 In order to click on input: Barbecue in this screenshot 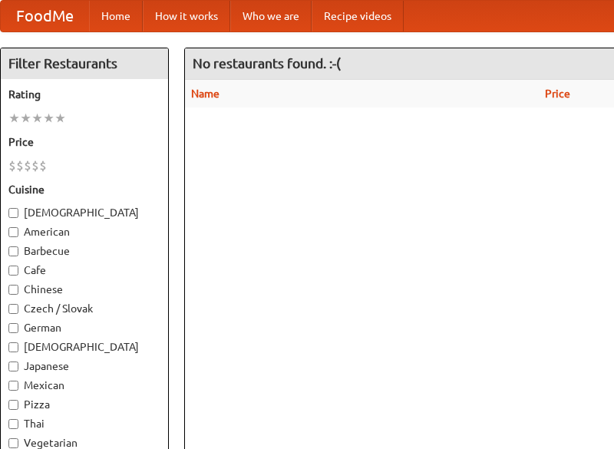, I will do `click(13, 251)`.